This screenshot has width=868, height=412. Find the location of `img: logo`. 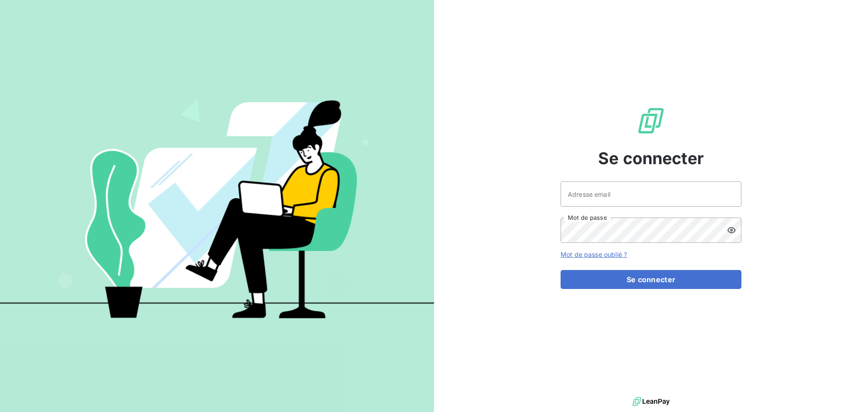

img: logo is located at coordinates (651, 402).